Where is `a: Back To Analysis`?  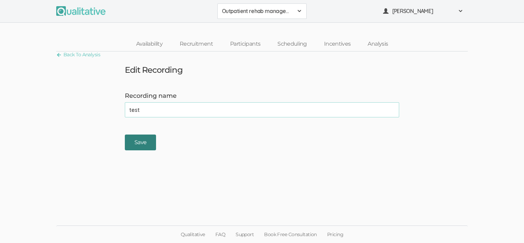 a: Back To Analysis is located at coordinates (78, 55).